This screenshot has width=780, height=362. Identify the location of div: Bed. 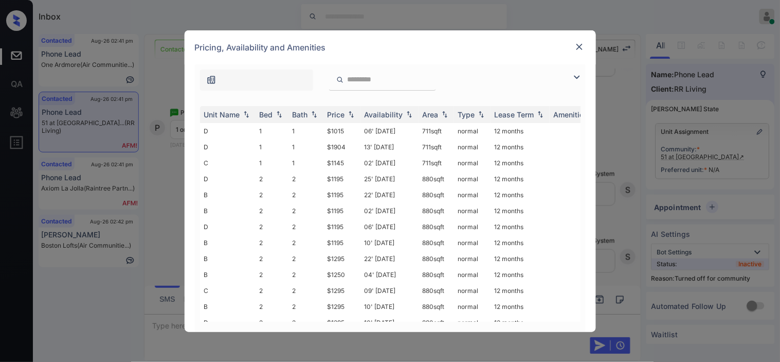
(266, 114).